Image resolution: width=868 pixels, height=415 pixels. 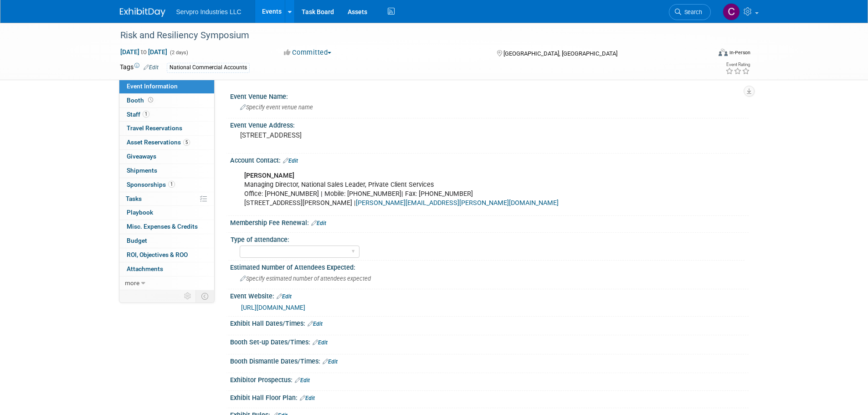 I want to click on span: Travel Reservations, so click(x=154, y=128).